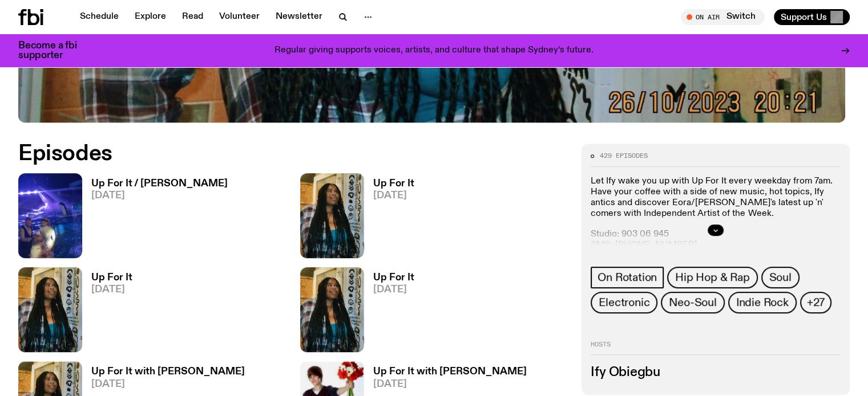 The height and width of the screenshot is (396, 868). What do you see at coordinates (692, 303) in the screenshot?
I see `span: Neo-Soul` at bounding box center [692, 303].